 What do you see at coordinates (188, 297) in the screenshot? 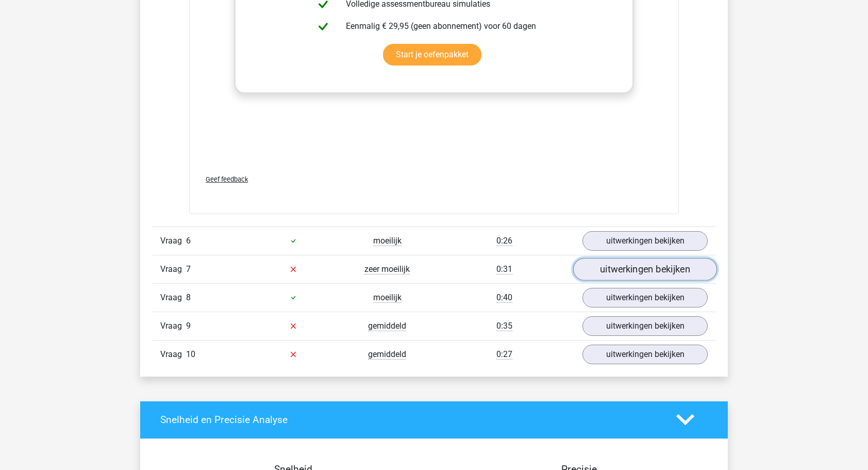
I see `span: 8` at bounding box center [188, 297].